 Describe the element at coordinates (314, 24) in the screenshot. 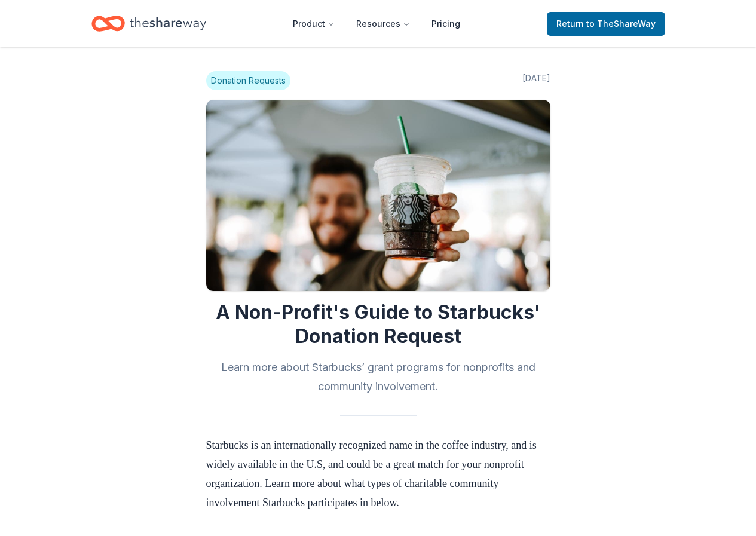

I see `button: Product` at that location.